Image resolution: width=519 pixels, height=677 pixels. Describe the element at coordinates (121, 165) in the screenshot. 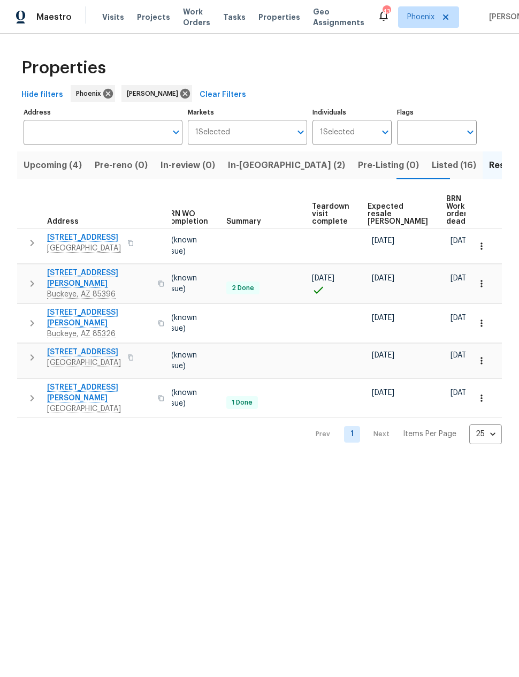

I see `span: Pre-reno (0)` at that location.